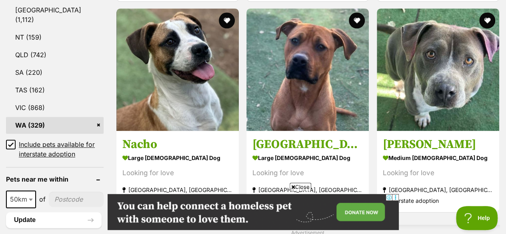 This screenshot has width=506, height=234. Describe the element at coordinates (55, 37) in the screenshot. I see `a: NT (159)` at that location.